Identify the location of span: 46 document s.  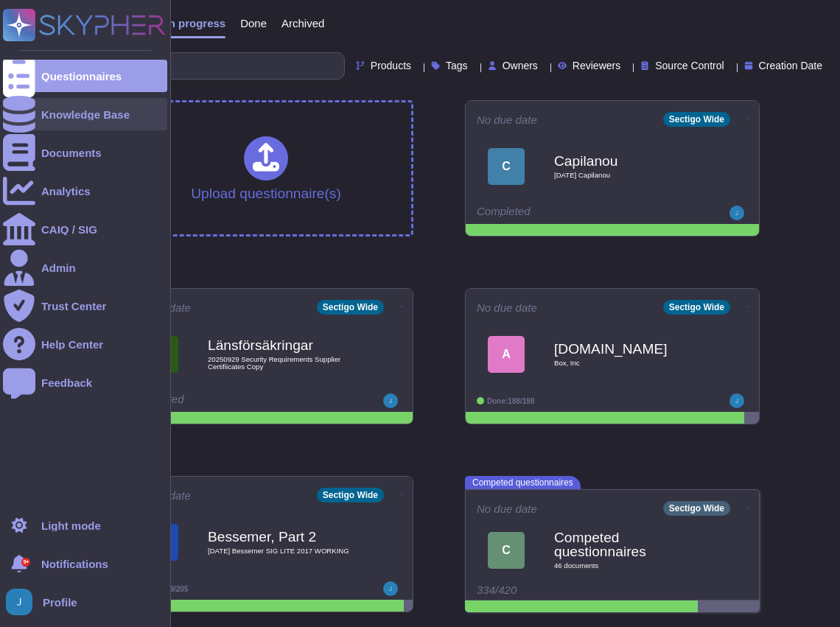
(628, 566).